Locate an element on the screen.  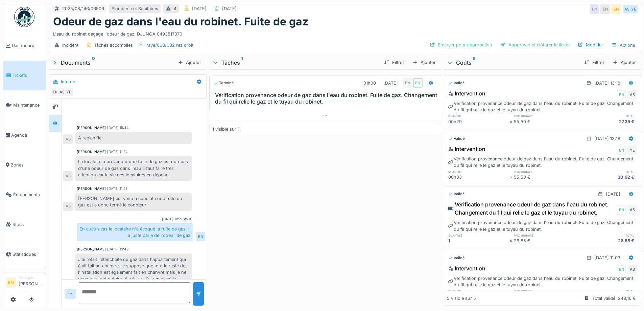
div: 1 is located at coordinates (479, 241).